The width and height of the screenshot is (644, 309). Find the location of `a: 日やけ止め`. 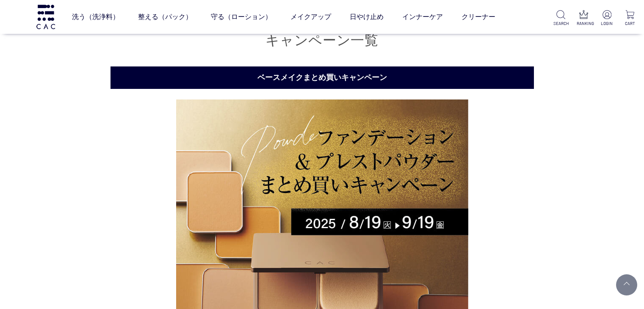

a: 日やけ止め is located at coordinates (367, 17).